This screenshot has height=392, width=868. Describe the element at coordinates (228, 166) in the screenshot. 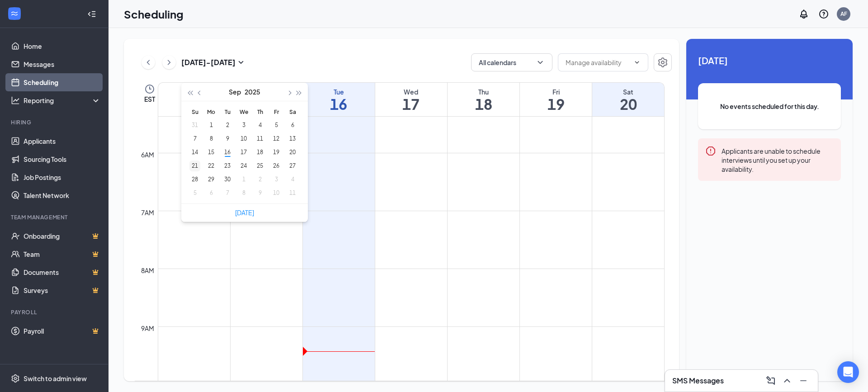

I see `div: 23` at that location.